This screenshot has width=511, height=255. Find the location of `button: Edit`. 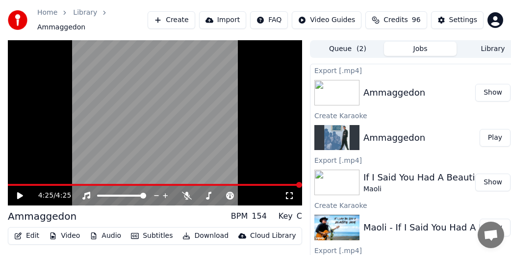

button: Edit is located at coordinates (26, 236).